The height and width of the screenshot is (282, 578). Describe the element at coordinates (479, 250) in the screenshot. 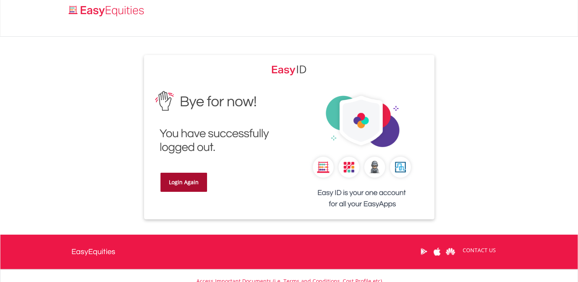

I see `a: CONTACT US` at that location.